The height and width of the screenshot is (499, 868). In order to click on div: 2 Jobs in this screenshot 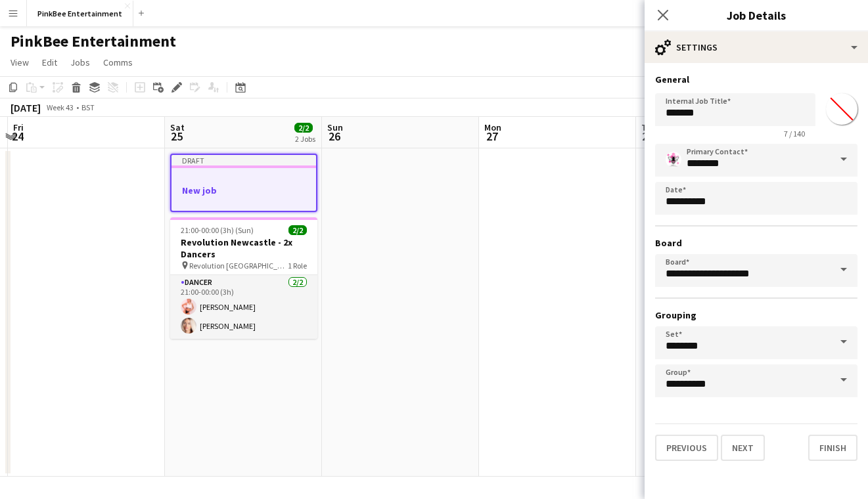, I will do `click(305, 139)`.